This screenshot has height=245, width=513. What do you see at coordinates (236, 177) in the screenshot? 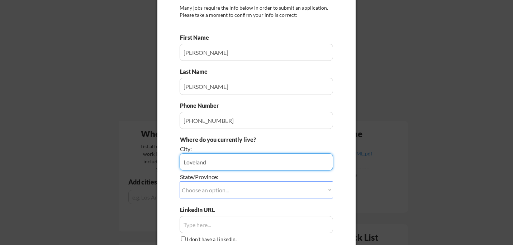
I see `div: State/Province:` at bounding box center [236, 177].